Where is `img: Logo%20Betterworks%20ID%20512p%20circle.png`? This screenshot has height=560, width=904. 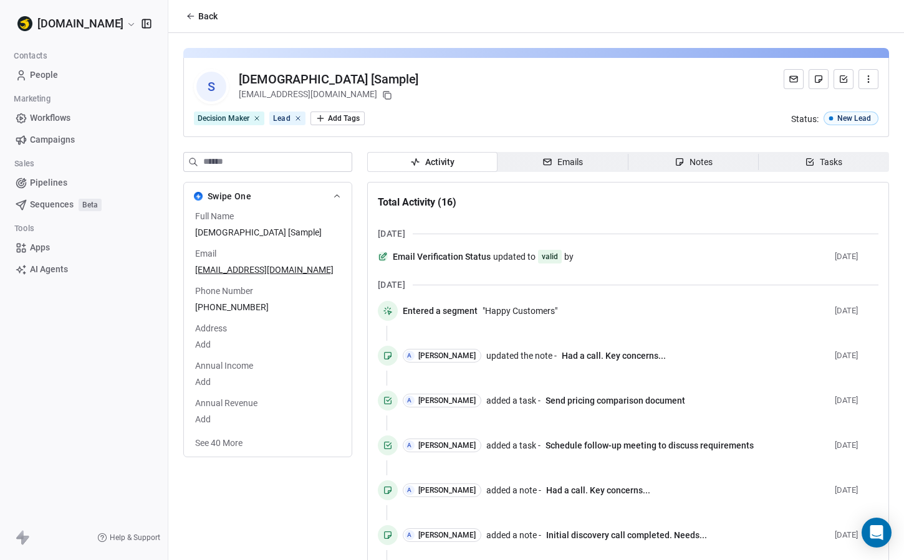 img: Logo%20Betterworks%20ID%20512p%20circle.png is located at coordinates (25, 24).